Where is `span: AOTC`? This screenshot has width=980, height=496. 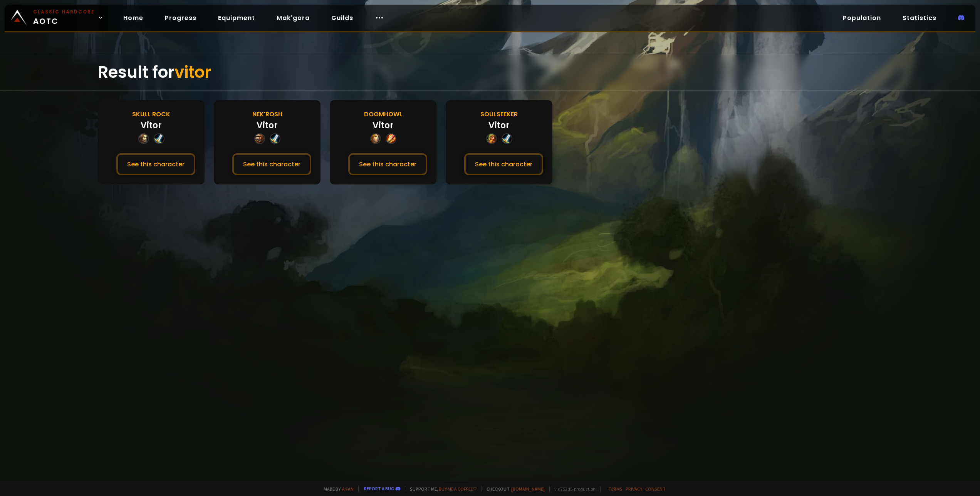
span: AOTC is located at coordinates (64, 18).